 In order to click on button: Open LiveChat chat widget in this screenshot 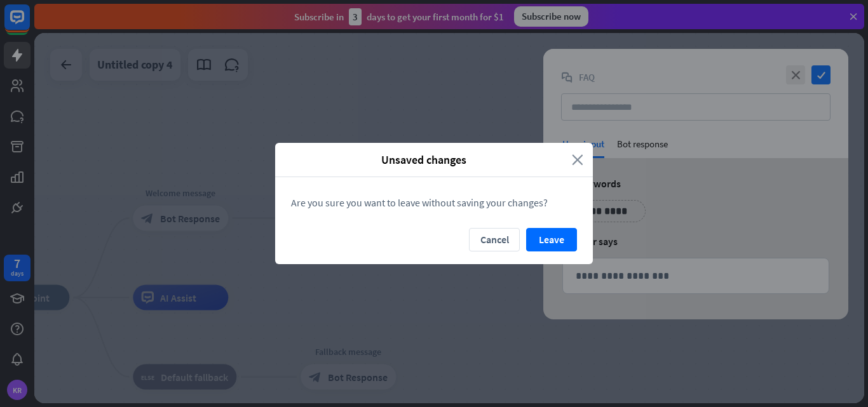, I will do `click(29, 24)`.